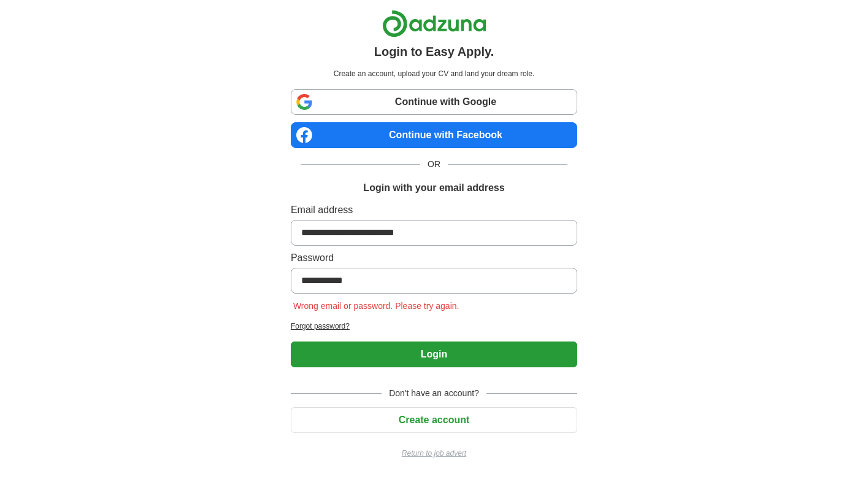 The image size is (868, 484). I want to click on a: Return to job advert, so click(434, 453).